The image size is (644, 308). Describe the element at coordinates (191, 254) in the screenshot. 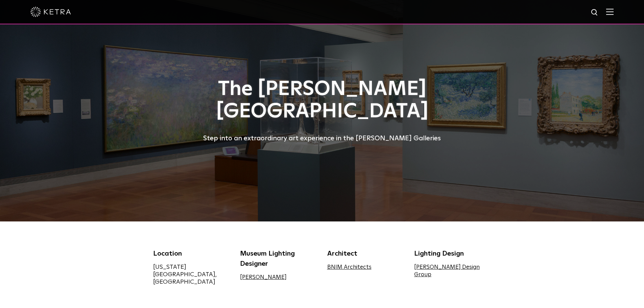

I see `div: Location` at that location.